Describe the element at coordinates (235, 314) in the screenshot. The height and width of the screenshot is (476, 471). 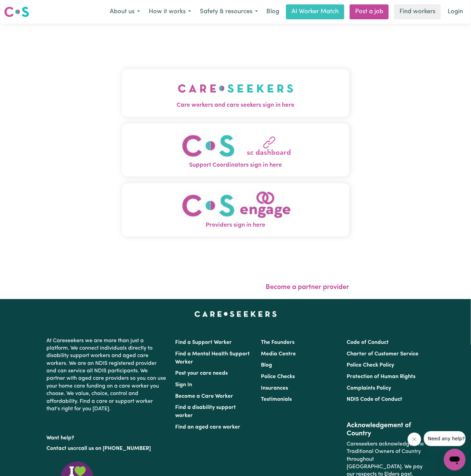
I see `a: Careseekers home page` at that location.